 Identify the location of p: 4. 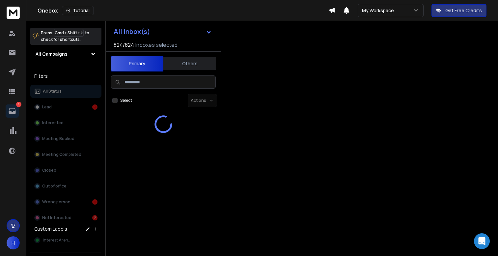
(19, 105).